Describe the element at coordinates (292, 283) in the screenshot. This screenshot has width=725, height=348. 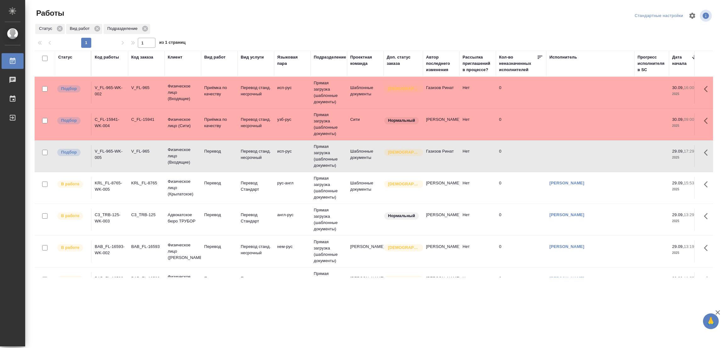
I see `td: кирг-рус` at that location.